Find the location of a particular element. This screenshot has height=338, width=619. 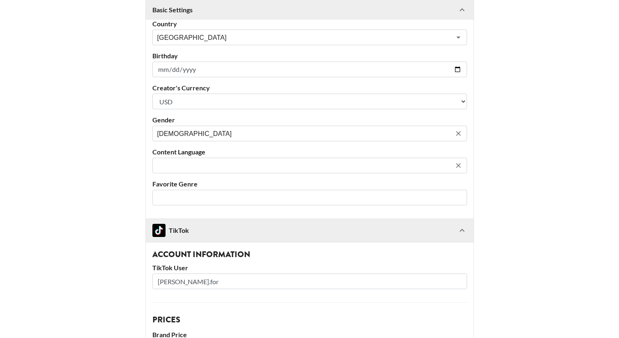

button: Open is located at coordinates (458, 37).